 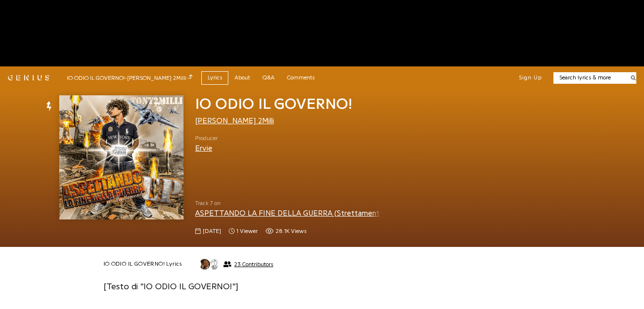 What do you see at coordinates (288, 203) in the screenshot?
I see `span: Track 7 on` at bounding box center [288, 203].